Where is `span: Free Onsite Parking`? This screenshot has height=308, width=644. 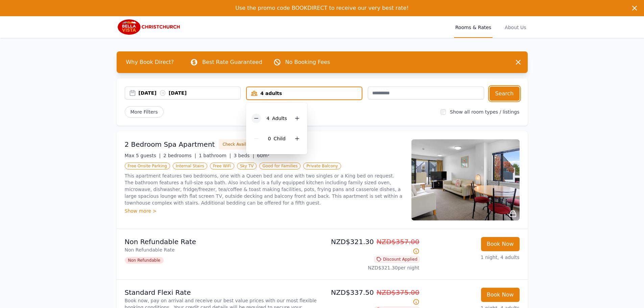
span: Free Onsite Parking is located at coordinates (148, 166).